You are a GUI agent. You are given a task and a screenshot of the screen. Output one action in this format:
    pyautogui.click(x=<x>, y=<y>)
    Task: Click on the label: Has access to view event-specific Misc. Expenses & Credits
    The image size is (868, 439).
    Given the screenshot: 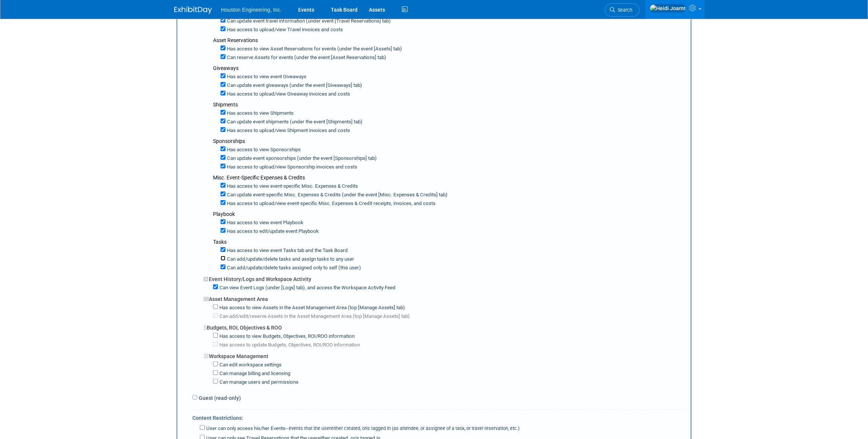 What is the action you would take?
    pyautogui.click(x=292, y=186)
    